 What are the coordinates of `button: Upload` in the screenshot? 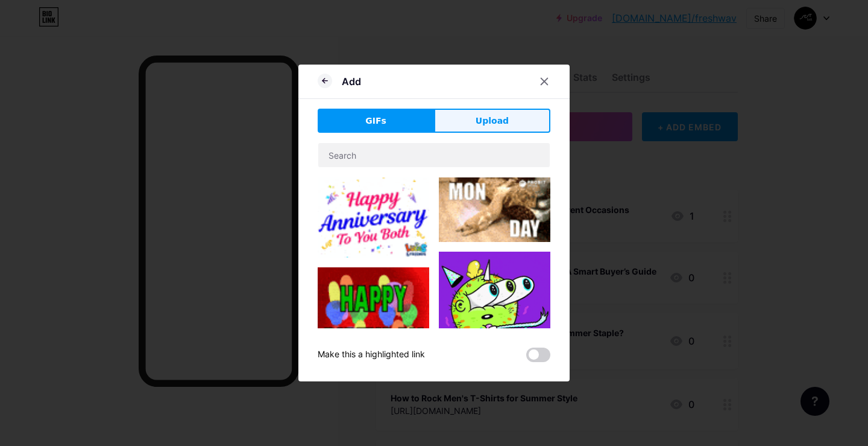 It's located at (492, 121).